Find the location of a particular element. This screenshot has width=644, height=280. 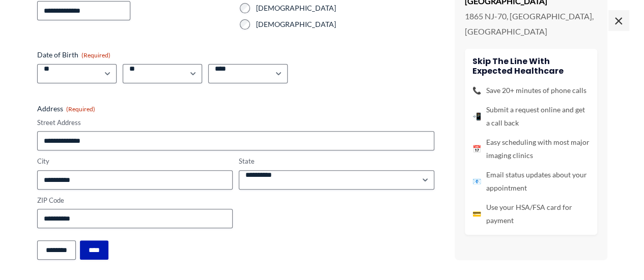

legend: Date of Birth is located at coordinates (74, 55).